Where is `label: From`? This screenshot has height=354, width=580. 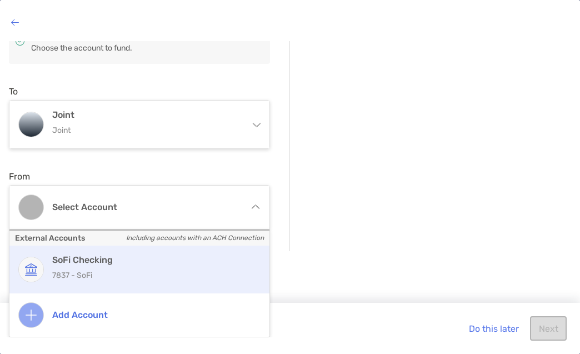
label: From is located at coordinates (19, 176).